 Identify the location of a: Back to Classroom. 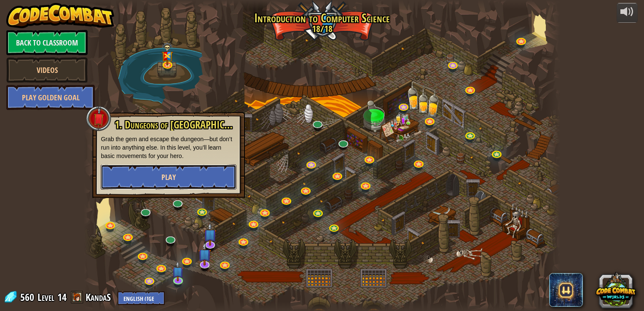
(47, 42).